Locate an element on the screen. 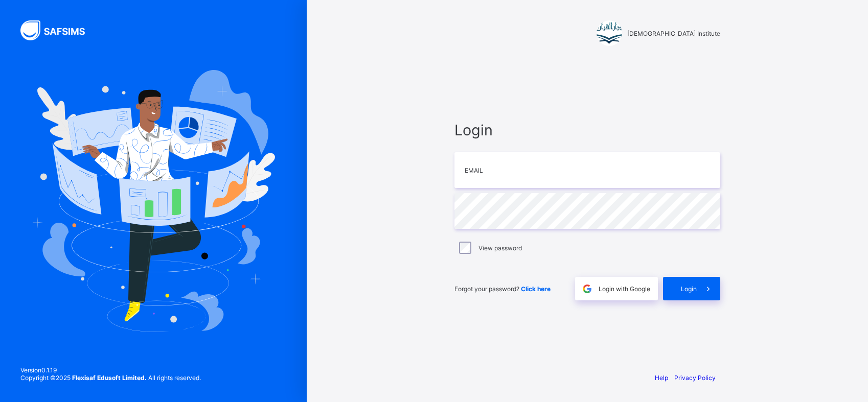 This screenshot has height=402, width=868. strong: Flexisaf Edusoft Limited. is located at coordinates (110, 377).